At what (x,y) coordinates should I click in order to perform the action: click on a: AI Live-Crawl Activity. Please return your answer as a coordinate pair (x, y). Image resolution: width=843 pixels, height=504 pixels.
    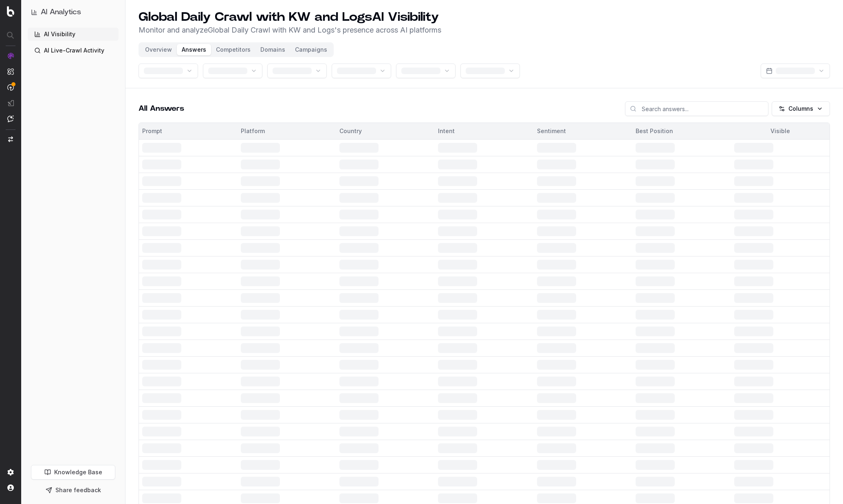
    Looking at the image, I should click on (73, 51).